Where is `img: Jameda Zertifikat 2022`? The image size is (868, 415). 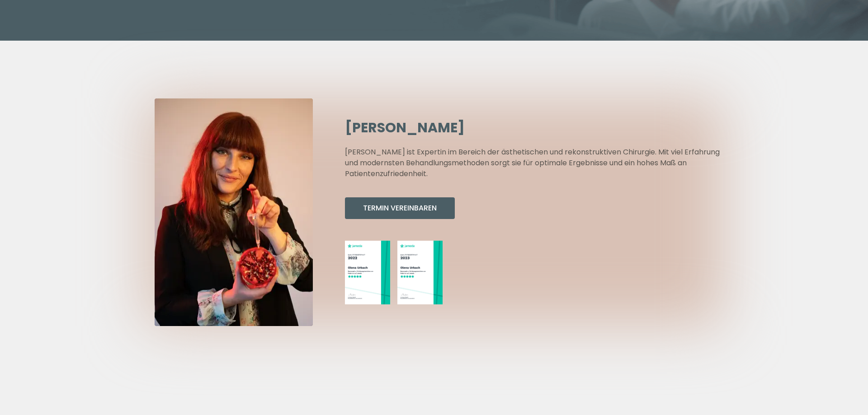 img: Jameda Zertifikat 2022 is located at coordinates (367, 273).